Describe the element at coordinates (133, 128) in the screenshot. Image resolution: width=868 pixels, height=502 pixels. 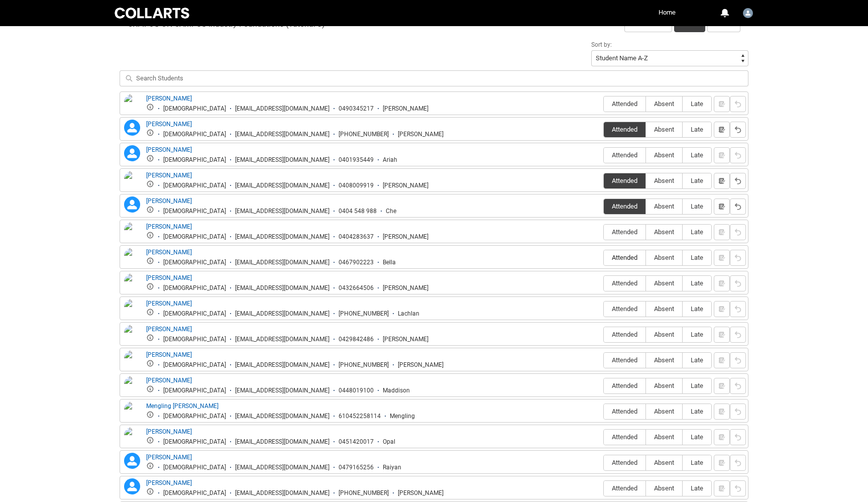
I see `lightning-icon: Anna Lozsi` at that location.